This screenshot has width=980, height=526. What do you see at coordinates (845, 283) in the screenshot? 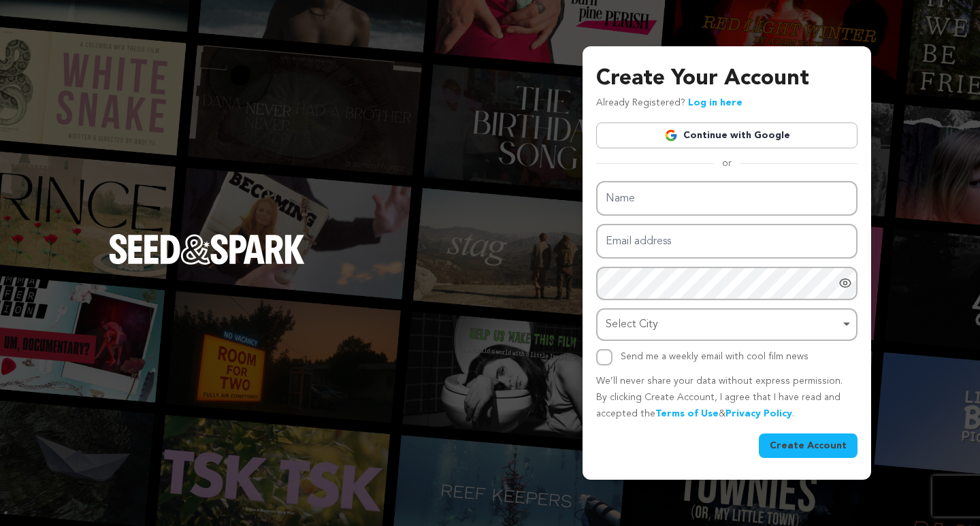
I see `a: Show password as plain text. Warning: this will display your password on the screen.` at bounding box center [845, 283].